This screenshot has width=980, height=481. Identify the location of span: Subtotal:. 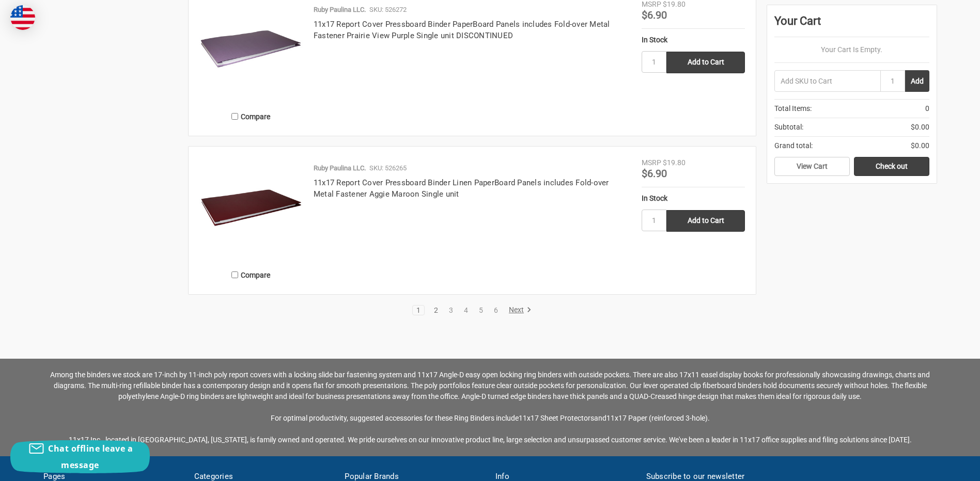
(789, 127).